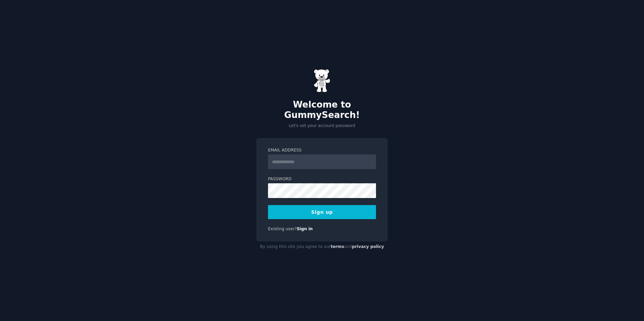  What do you see at coordinates (322, 126) in the screenshot?
I see `p: Let's set your account password` at bounding box center [322, 126].